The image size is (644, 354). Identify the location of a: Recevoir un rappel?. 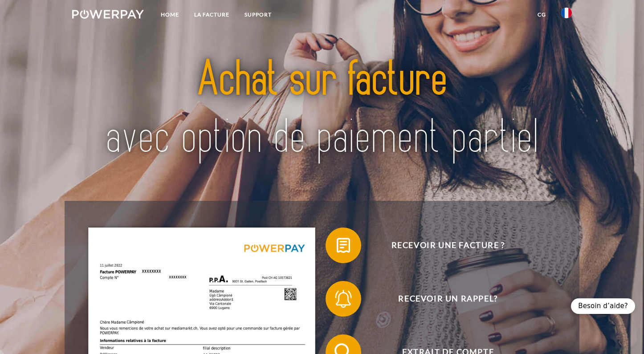
(442, 299).